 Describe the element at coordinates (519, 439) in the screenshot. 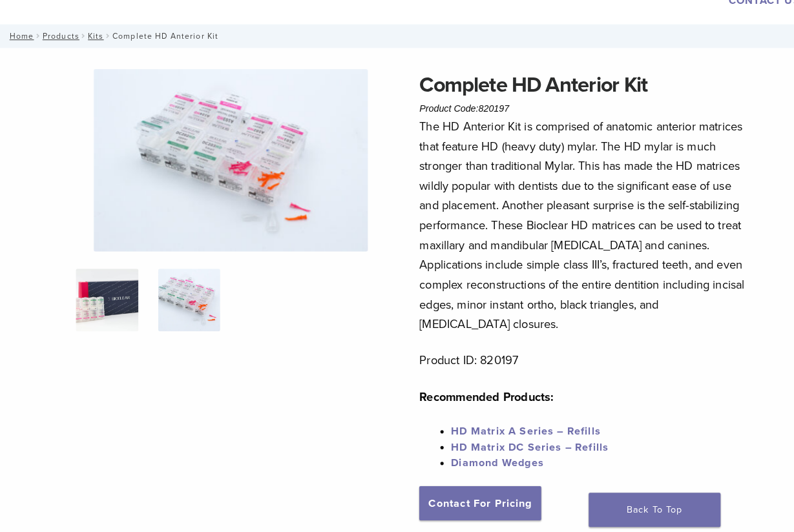

I see `span: HD Matrix DC Series – Refills` at that location.